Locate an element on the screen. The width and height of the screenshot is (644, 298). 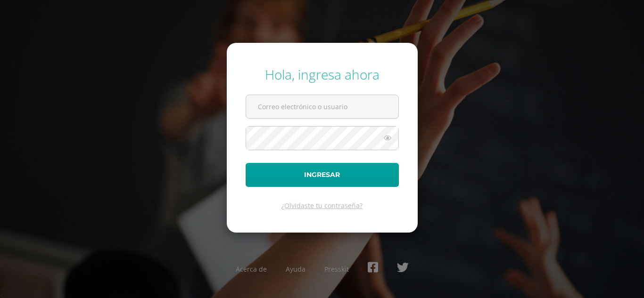
button: Ingresar is located at coordinates (322, 175).